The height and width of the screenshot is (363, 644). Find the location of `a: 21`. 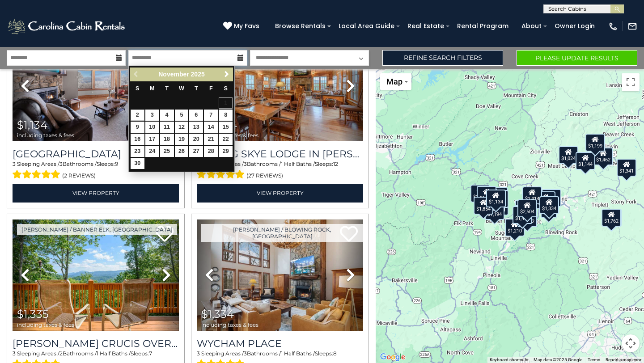

a: 21 is located at coordinates (210, 139).